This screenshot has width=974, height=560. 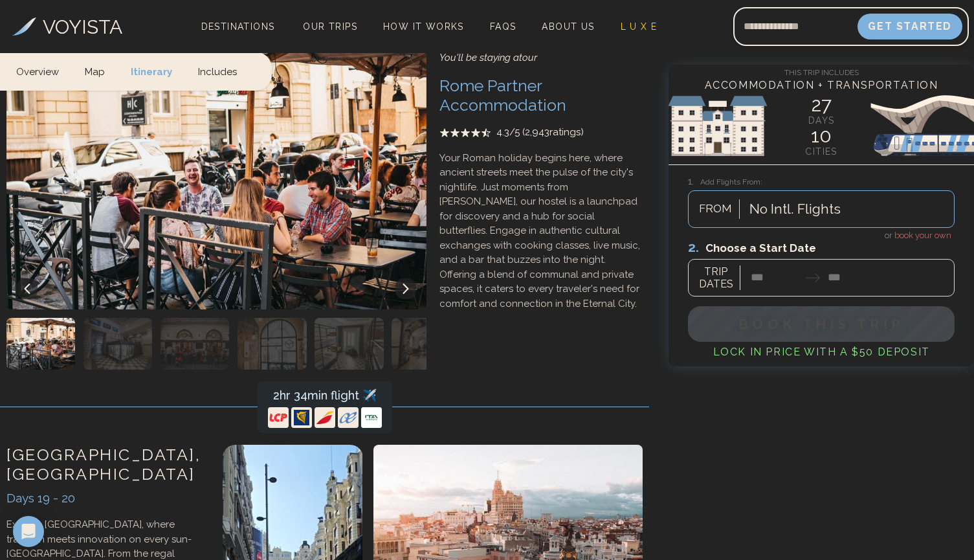 What do you see at coordinates (24, 27) in the screenshot?
I see `img: Voyista Logo` at bounding box center [24, 27].